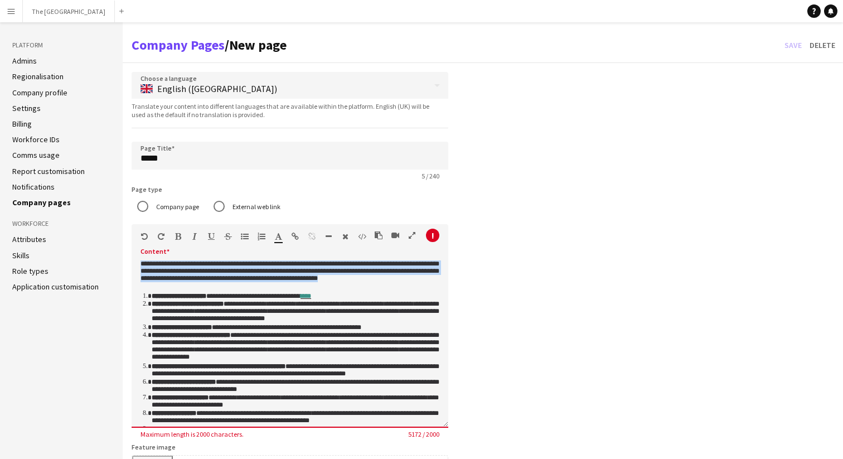 The height and width of the screenshot is (459, 843). Describe the element at coordinates (192, 434) in the screenshot. I see `span: Maximum length is 2000 characters.` at that location.